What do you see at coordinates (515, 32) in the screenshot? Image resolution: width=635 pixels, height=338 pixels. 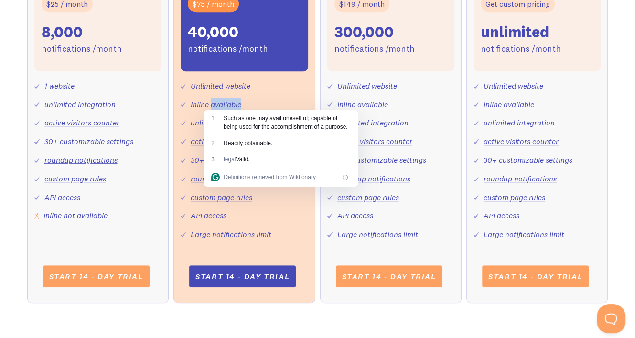 I see `div: unlimited` at bounding box center [515, 32].